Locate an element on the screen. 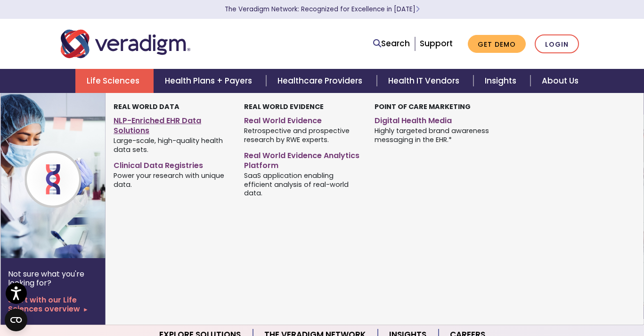 Image resolution: width=644 pixels, height=336 pixels. span: Learn More is located at coordinates (418, 9).